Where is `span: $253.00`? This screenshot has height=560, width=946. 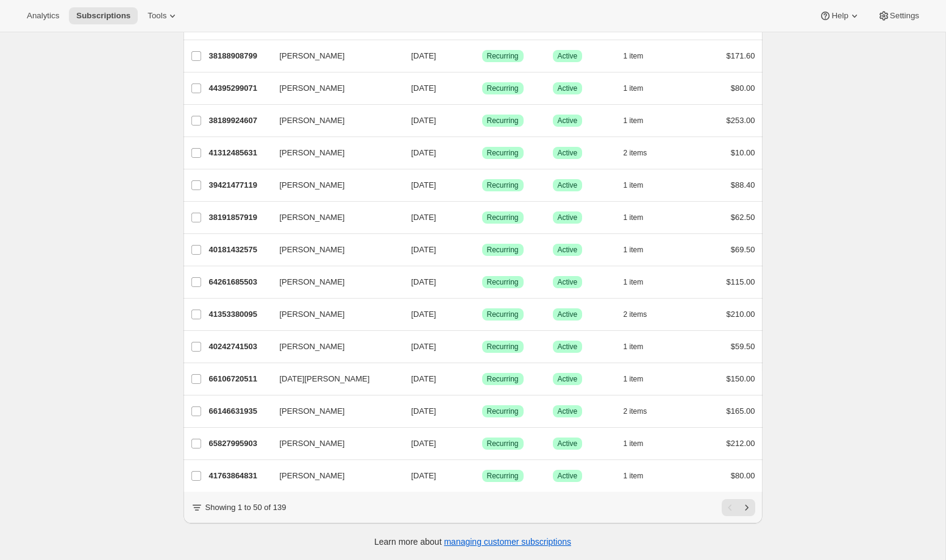 span: $253.00 is located at coordinates (741, 120).